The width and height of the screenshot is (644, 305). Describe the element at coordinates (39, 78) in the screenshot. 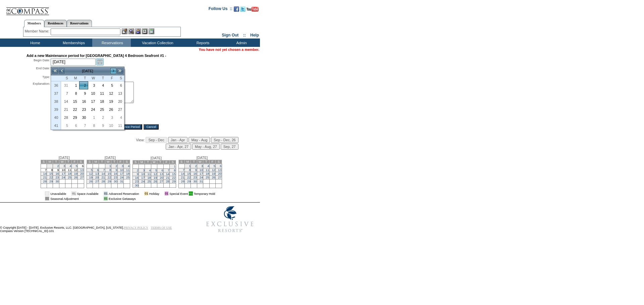

I see `div: Type:` at that location.